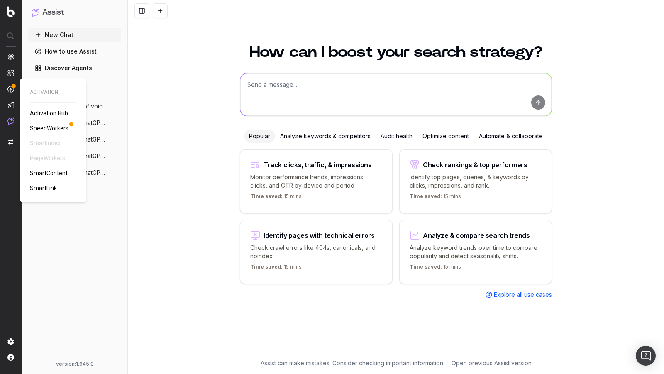 This screenshot has height=374, width=664. I want to click on span: SmartContent, so click(49, 173).